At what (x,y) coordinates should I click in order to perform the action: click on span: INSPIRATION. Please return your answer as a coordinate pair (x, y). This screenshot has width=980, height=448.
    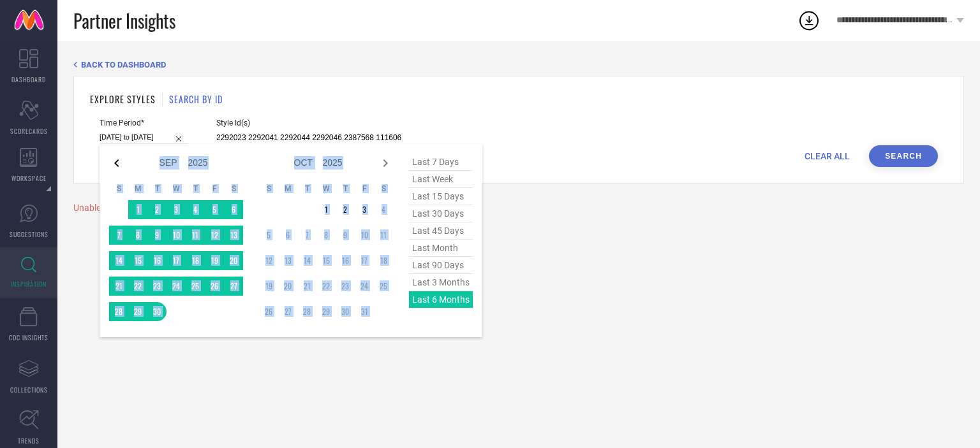
    Looking at the image, I should click on (29, 283).